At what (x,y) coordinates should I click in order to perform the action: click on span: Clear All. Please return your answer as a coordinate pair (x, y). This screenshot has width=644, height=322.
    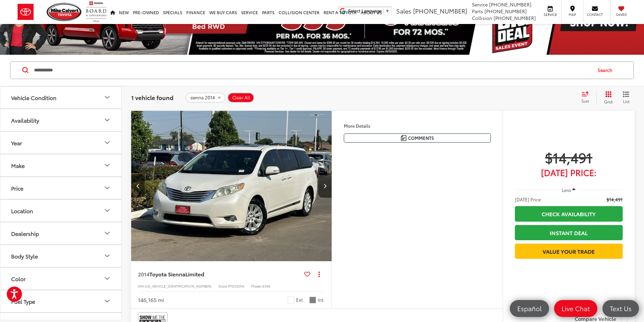
    Looking at the image, I should click on (241, 97).